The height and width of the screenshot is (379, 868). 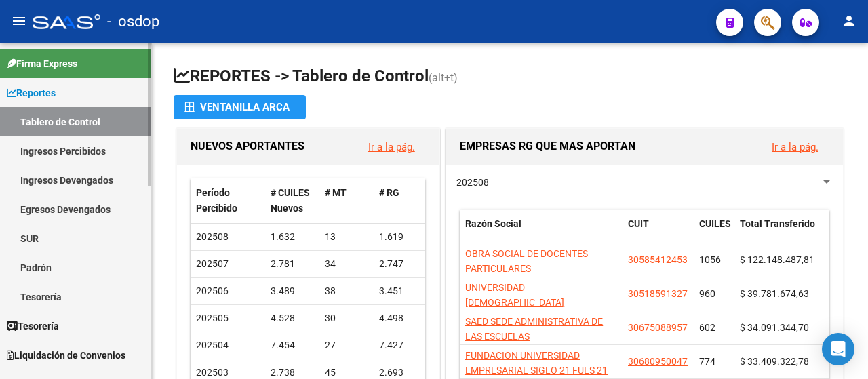 I want to click on datatable-header-cell: # MT, so click(x=346, y=201).